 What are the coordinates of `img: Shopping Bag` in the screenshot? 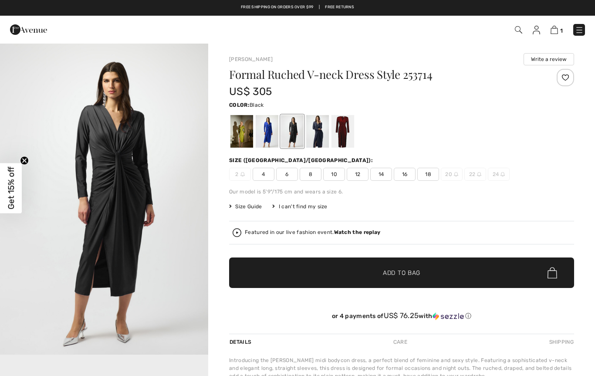 It's located at (554, 30).